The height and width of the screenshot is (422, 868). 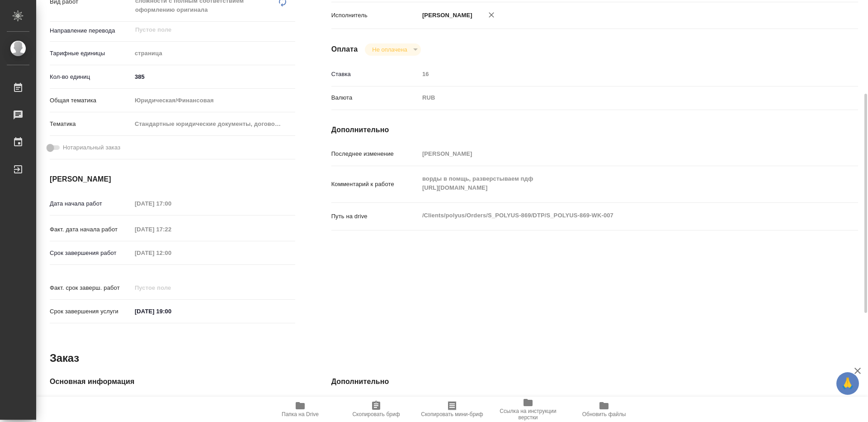 What do you see at coordinates (604, 409) in the screenshot?
I see `button: Обновить файлы` at bounding box center [604, 409].